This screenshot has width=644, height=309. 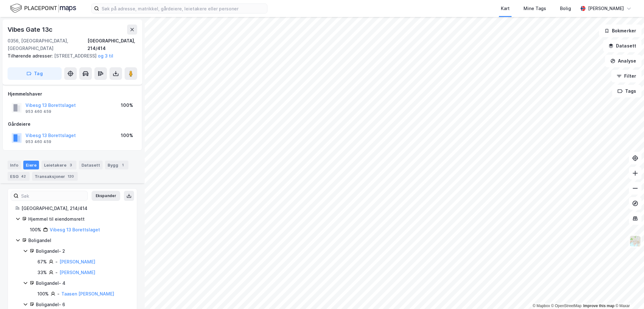 What do you see at coordinates (72, 124) in the screenshot?
I see `div: Gårdeiere` at bounding box center [72, 124].